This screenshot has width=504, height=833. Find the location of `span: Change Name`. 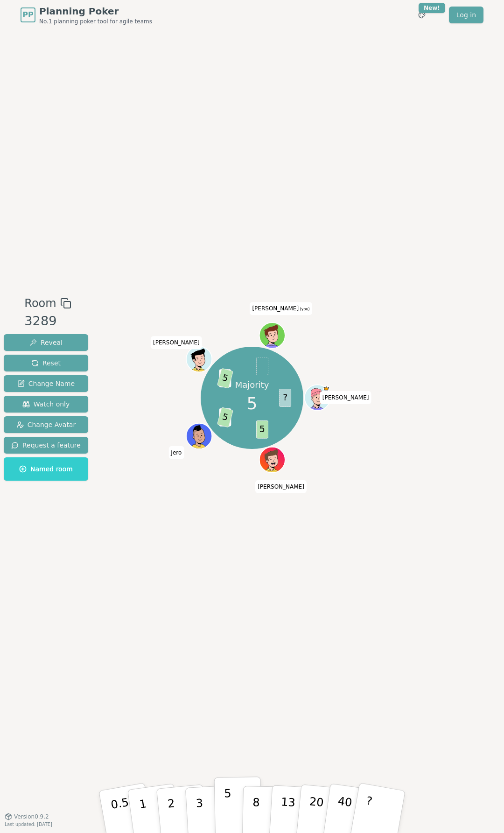

span: Change Name is located at coordinates (46, 384).